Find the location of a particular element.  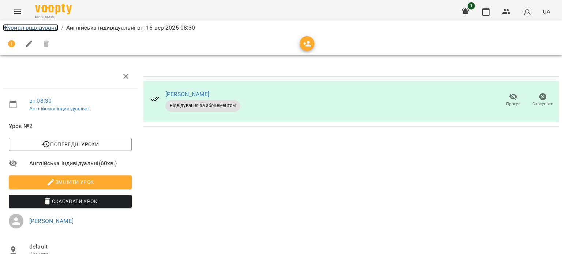

span: Попередні уроки is located at coordinates (70, 144).